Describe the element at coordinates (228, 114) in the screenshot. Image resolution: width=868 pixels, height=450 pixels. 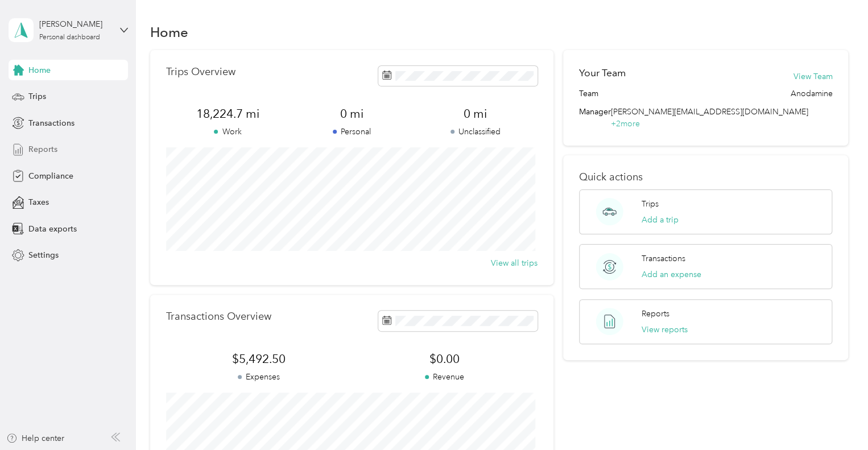
I see `span: 18,224.7 mi` at that location.